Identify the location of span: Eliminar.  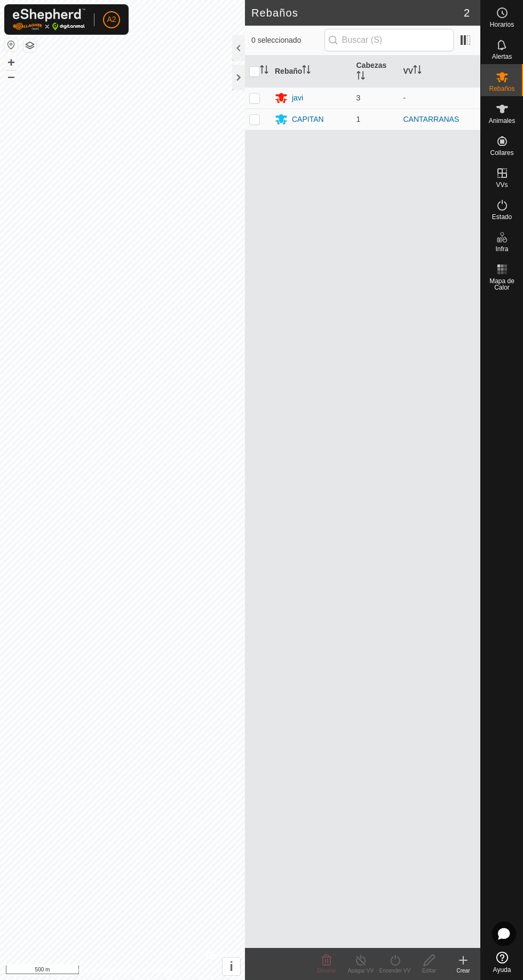
(327, 970).